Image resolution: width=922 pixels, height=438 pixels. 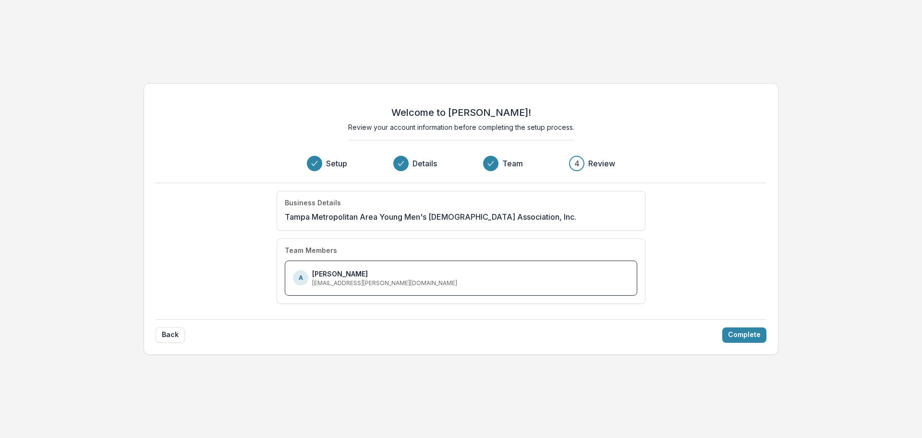 What do you see at coordinates (425, 163) in the screenshot?
I see `h3: Details` at bounding box center [425, 163].